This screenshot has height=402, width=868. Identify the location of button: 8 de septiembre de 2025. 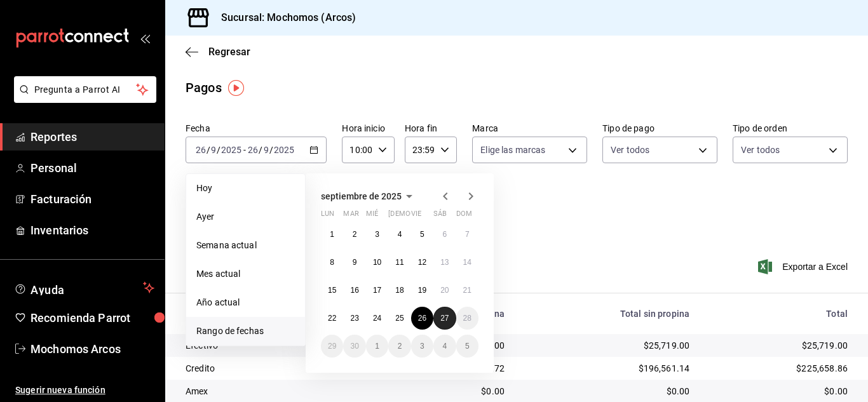
(332, 262).